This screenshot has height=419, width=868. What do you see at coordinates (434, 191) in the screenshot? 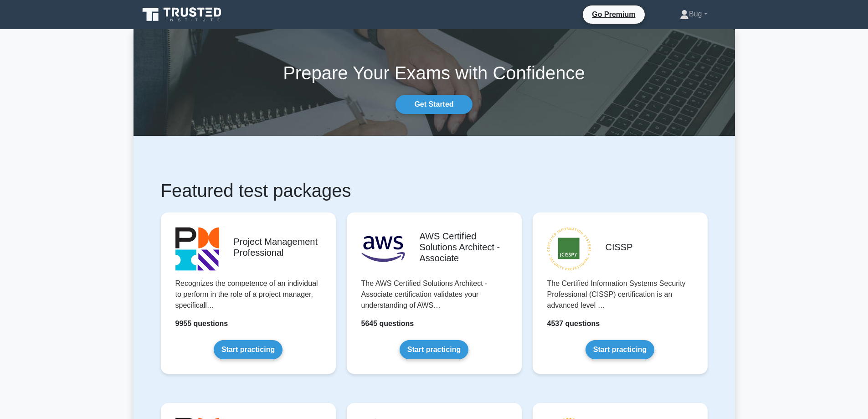
I see `h1: Featured test packages` at bounding box center [434, 191].